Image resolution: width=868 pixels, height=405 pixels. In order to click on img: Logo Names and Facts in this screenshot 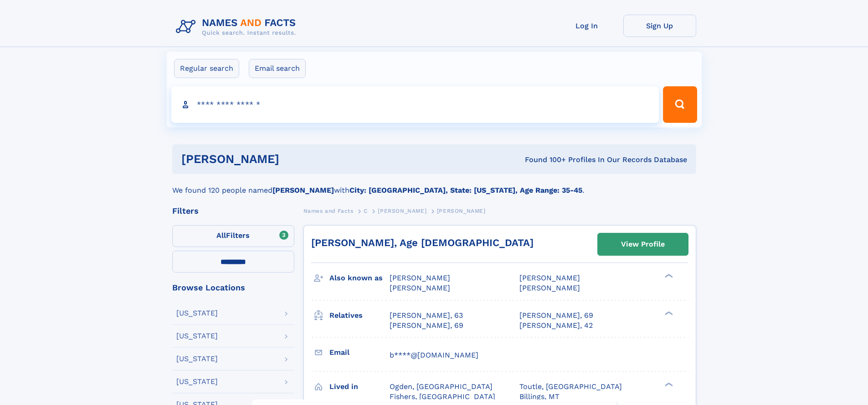, I will do `click(238, 27)`.